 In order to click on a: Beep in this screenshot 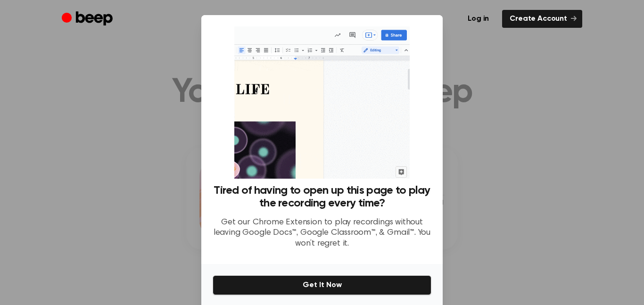, I will do `click(88, 19)`.